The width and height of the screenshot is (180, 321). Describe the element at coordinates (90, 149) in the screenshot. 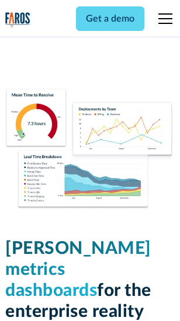

I see `img: Dora Metrics Dashboard` at that location.